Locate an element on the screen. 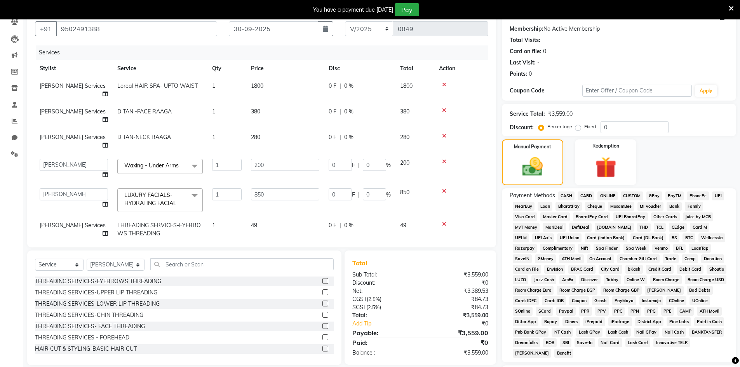  th: Price is located at coordinates (285, 68).